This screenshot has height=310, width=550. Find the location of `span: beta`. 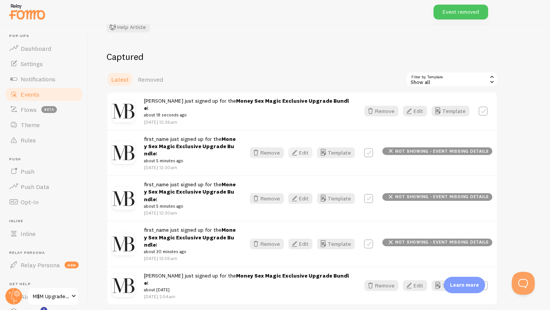

span: beta is located at coordinates (49, 110).